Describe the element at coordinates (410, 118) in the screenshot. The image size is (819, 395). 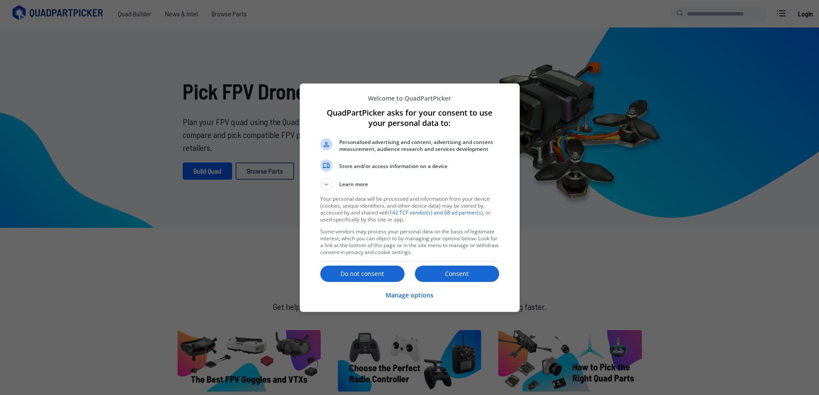
I see `h1: QuadPartPicker asks for your consent to use your personal data to:` at that location.